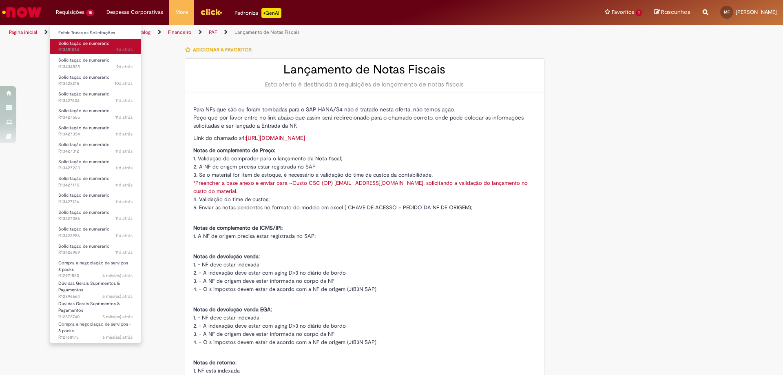 The width and height of the screenshot is (783, 375). What do you see at coordinates (95, 249) in the screenshot?
I see `a: Aberto R13426959 : Solicitação de numerário` at bounding box center [95, 249].